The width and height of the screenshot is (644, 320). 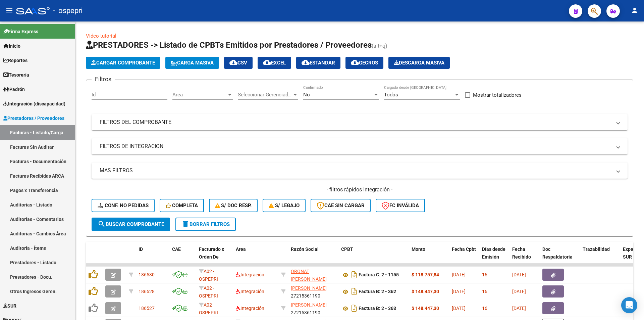 I want to click on button: Buscar Comprobante, so click(x=131, y=225).